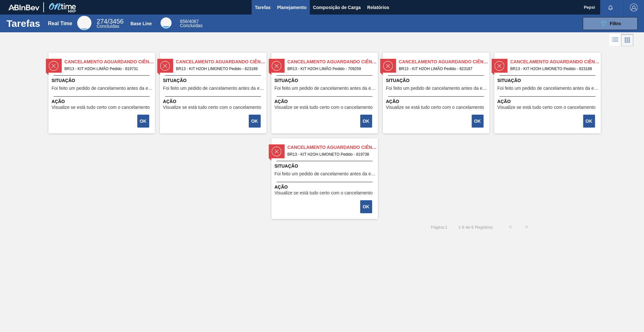 The height and width of the screenshot is (332, 644). What do you see at coordinates (330, 69) in the screenshot?
I see `span: BR13 - KIT H2OH LIMÃO Pedido - 709259` at bounding box center [330, 69].